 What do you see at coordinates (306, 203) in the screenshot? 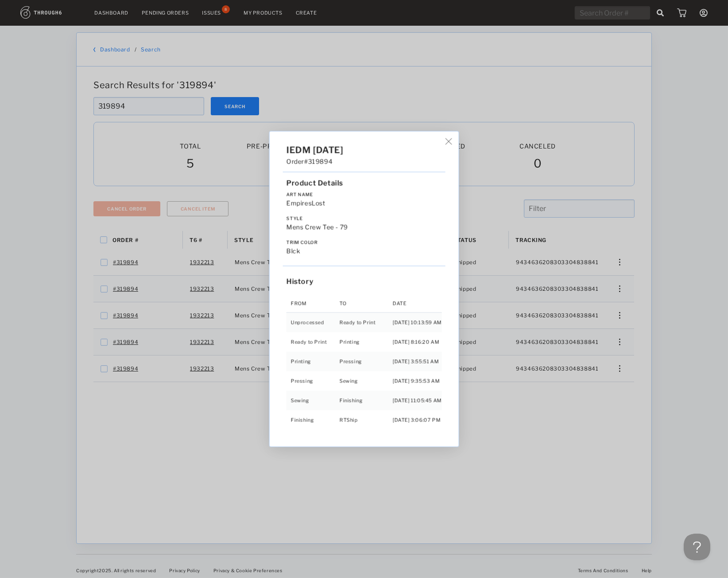
I see `span: EmpiresLost` at bounding box center [306, 203].